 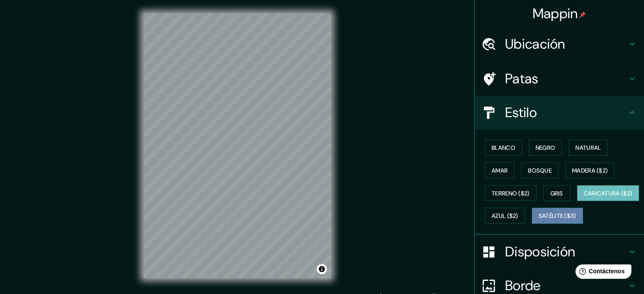 What do you see at coordinates (499, 170) in the screenshot?
I see `font: Amar` at bounding box center [499, 170].